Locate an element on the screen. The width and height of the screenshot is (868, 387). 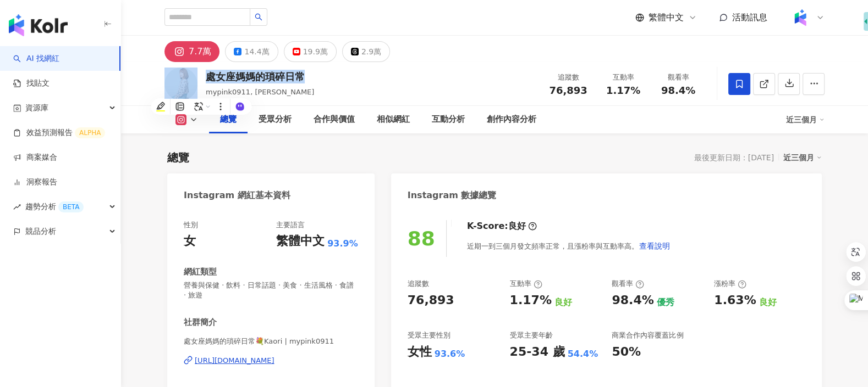
span: search is located at coordinates (258, 17).